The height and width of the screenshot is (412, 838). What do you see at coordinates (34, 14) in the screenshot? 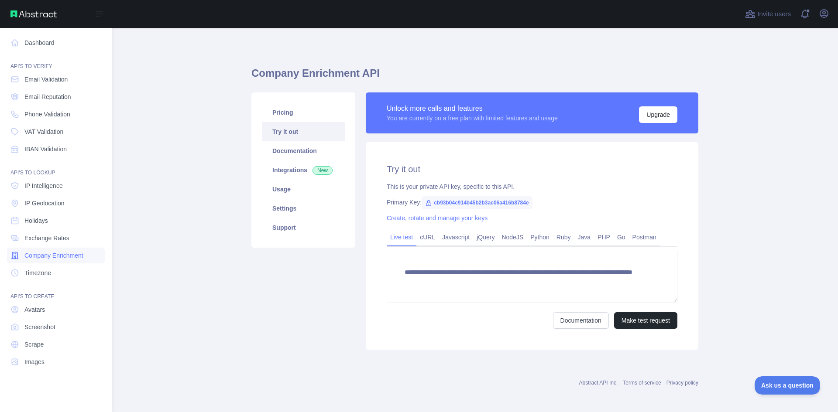
I see `img: Abstract API` at bounding box center [34, 14].